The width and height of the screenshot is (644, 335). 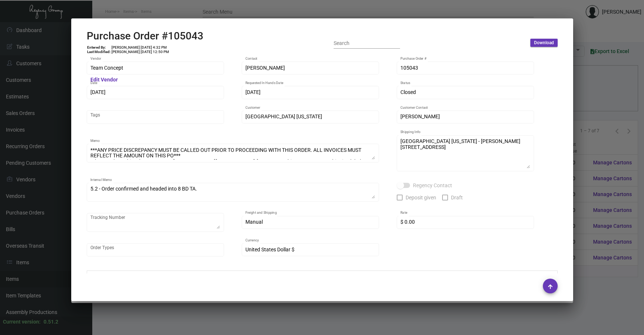 What do you see at coordinates (544, 43) in the screenshot?
I see `button: Download` at bounding box center [544, 43].